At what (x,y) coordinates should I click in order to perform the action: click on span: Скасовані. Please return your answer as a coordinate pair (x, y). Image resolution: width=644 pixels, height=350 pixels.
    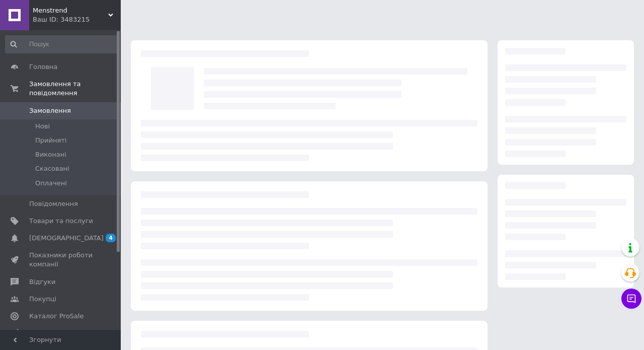
    Looking at the image, I should click on (52, 169).